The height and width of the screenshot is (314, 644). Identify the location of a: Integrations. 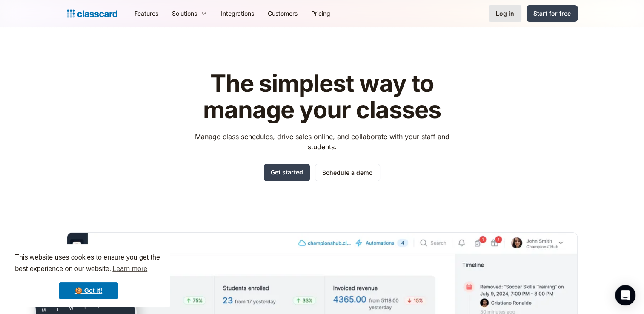
(237, 13).